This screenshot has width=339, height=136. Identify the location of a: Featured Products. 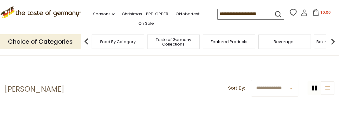
(229, 42).